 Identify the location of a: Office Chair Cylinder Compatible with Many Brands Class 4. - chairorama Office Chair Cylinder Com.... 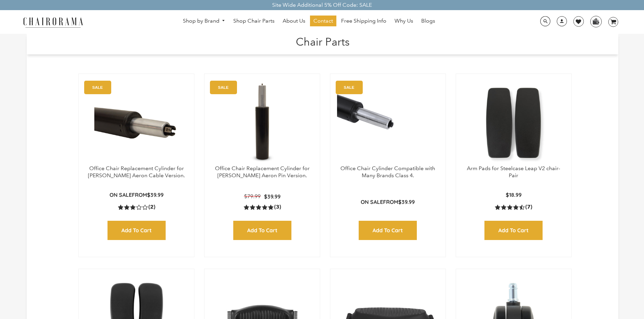
(388, 123).